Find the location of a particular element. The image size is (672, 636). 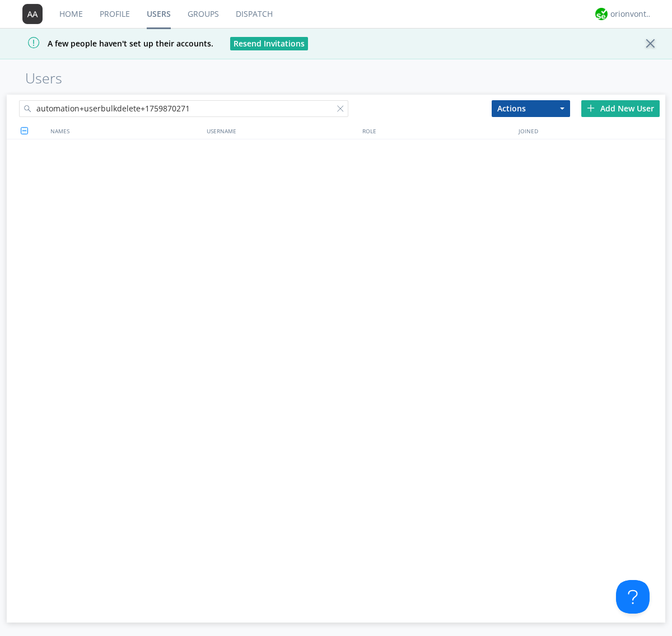

img: 373638.png is located at coordinates (32, 14).